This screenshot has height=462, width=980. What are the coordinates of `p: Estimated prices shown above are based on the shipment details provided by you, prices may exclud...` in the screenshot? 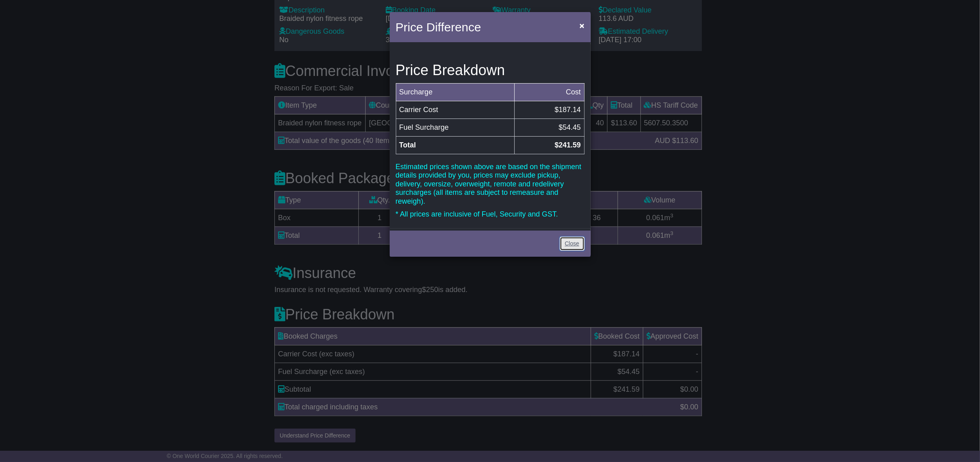 It's located at (490, 185).